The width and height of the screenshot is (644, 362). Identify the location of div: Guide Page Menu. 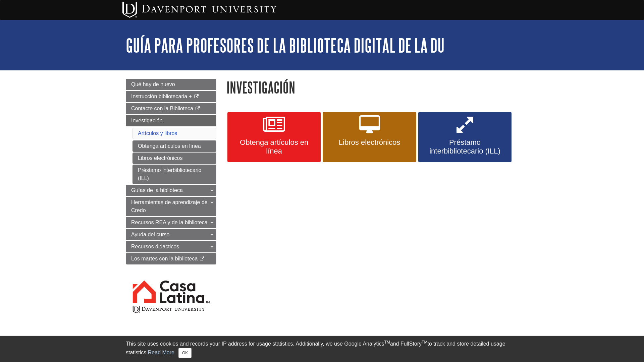
(171, 202).